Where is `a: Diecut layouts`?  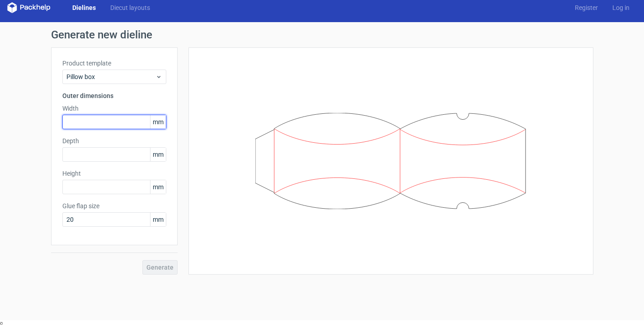 a: Diecut layouts is located at coordinates (130, 8).